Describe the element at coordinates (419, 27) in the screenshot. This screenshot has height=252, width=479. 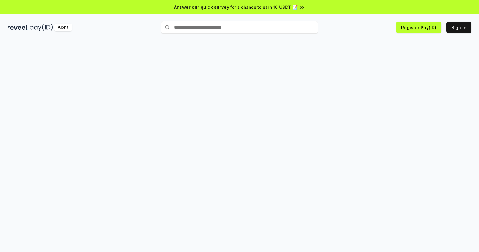
I see `button: Register Pay(ID)` at that location.